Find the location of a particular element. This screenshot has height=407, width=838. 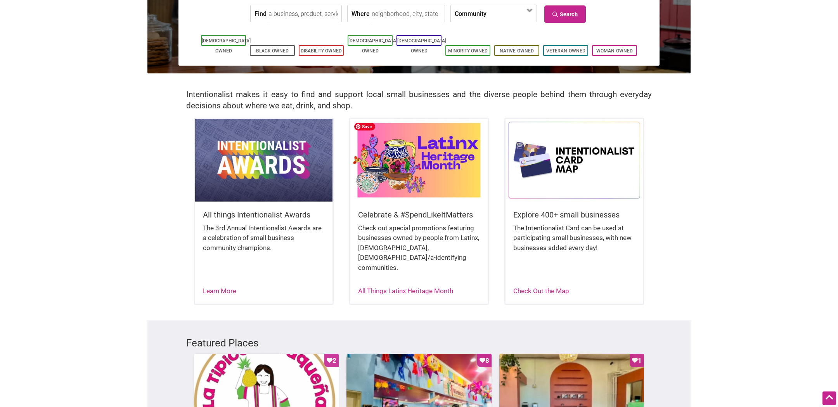

a: All Things Latinx Heritage Month is located at coordinates (405, 291).